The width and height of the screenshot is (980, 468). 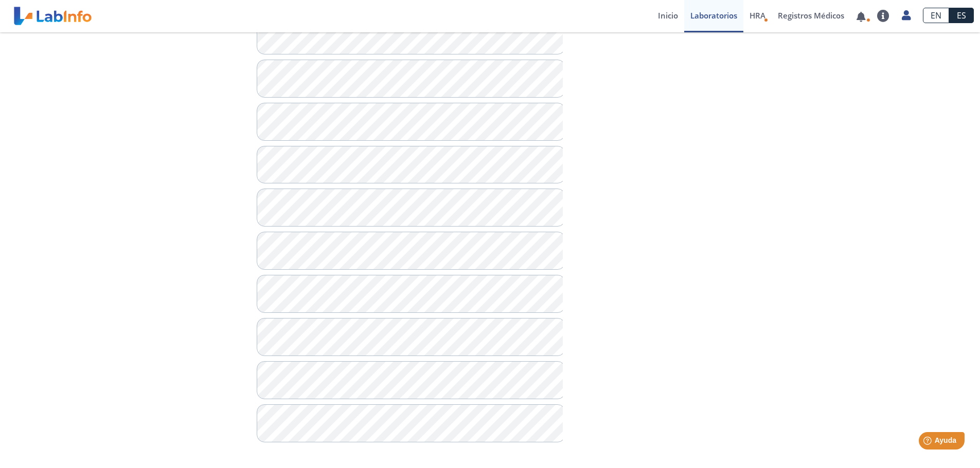 What do you see at coordinates (961, 15) in the screenshot?
I see `font: ES` at bounding box center [961, 15].